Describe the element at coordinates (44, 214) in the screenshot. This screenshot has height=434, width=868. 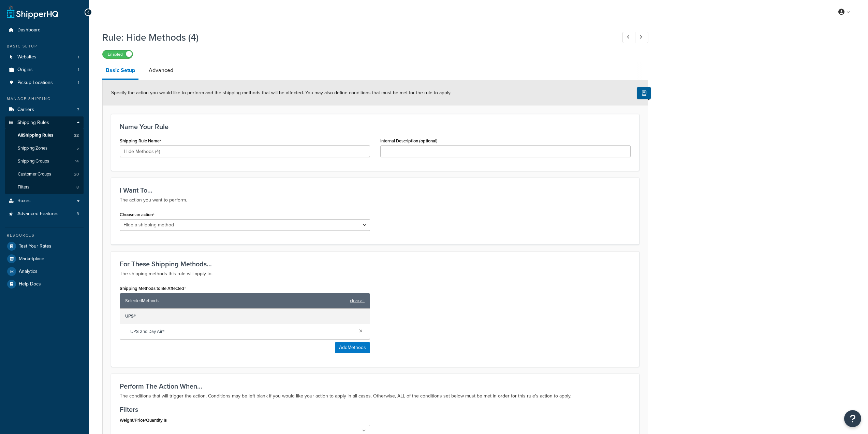
I see `a: Advanced Features3` at that location.